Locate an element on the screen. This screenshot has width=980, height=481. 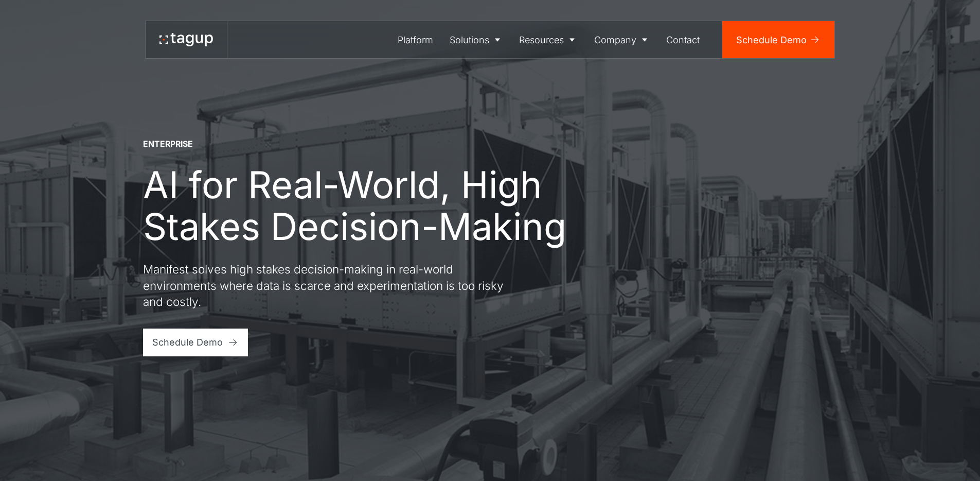
div: Contact is located at coordinates (683, 40).